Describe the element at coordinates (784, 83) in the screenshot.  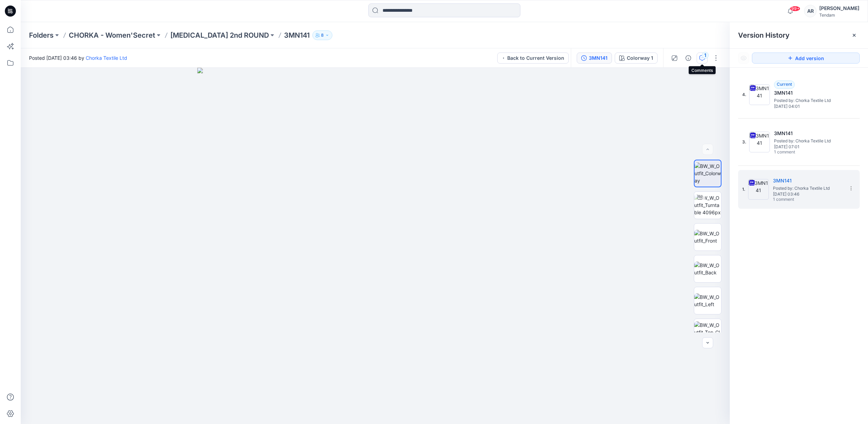
I see `span: Current` at that location.